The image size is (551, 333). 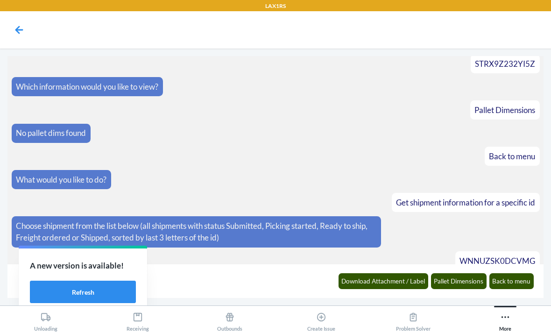 I want to click on button: More, so click(x=505, y=318).